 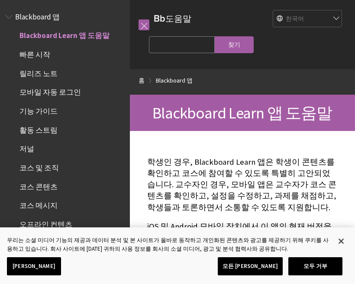 I want to click on p: iOS 및 Android 모바일 장치에서 이 앱의 현재 버전을 사용할 수 있습니다., so click(x=242, y=232).